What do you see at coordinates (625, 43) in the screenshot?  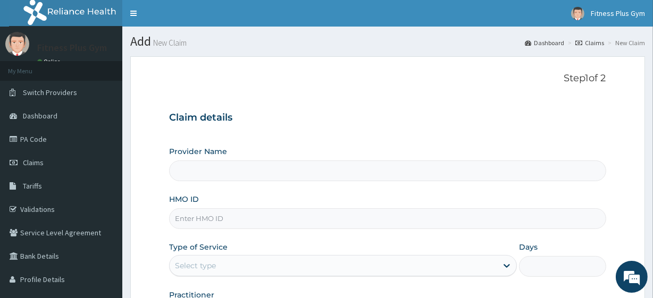 I see `li: New Claim` at bounding box center [625, 43].